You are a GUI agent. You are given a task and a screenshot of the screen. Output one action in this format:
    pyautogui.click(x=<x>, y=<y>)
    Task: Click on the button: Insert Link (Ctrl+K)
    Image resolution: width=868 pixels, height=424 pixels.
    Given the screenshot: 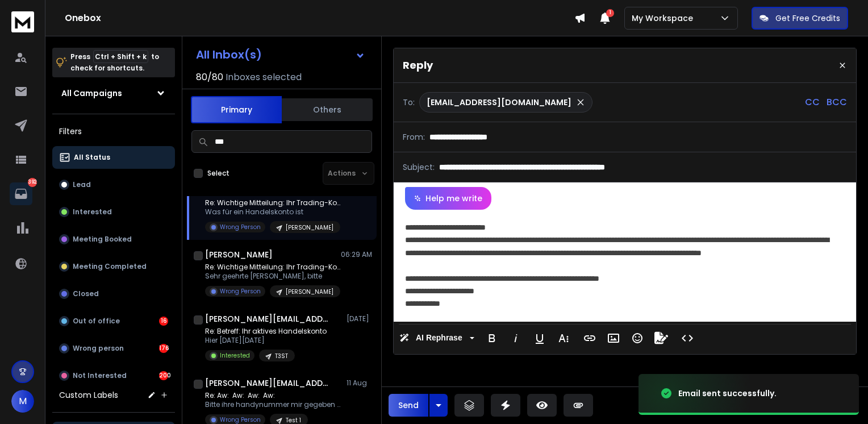 What is the action you would take?
    pyautogui.click(x=590, y=338)
    